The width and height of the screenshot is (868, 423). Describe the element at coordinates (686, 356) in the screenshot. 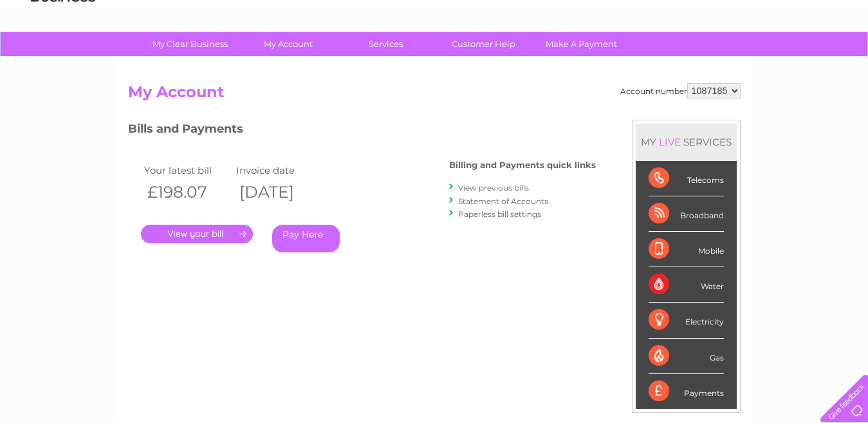

I see `div: Gas` at that location.